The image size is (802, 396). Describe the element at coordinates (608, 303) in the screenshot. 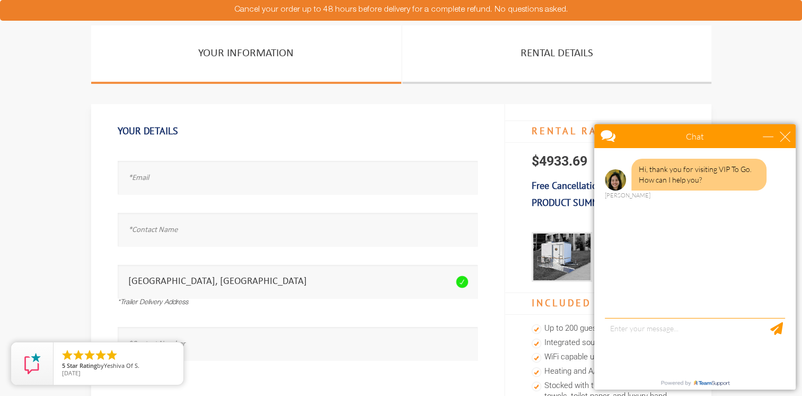

I see `h4: Included Features` at that location.